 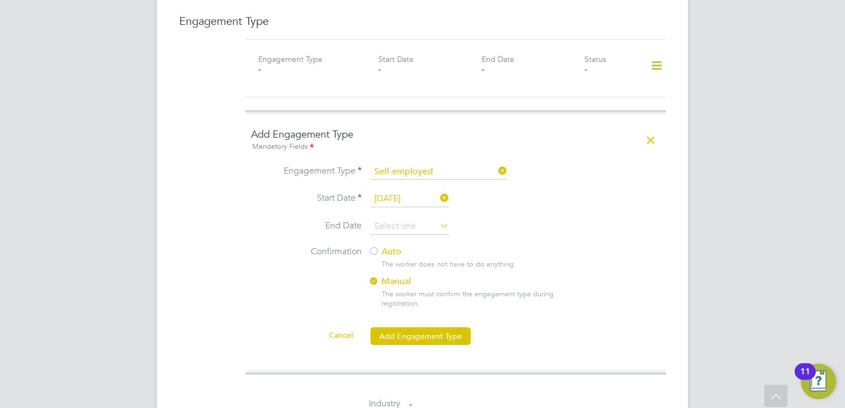 What do you see at coordinates (468, 252) in the screenshot?
I see `label: Auto` at bounding box center [468, 252].